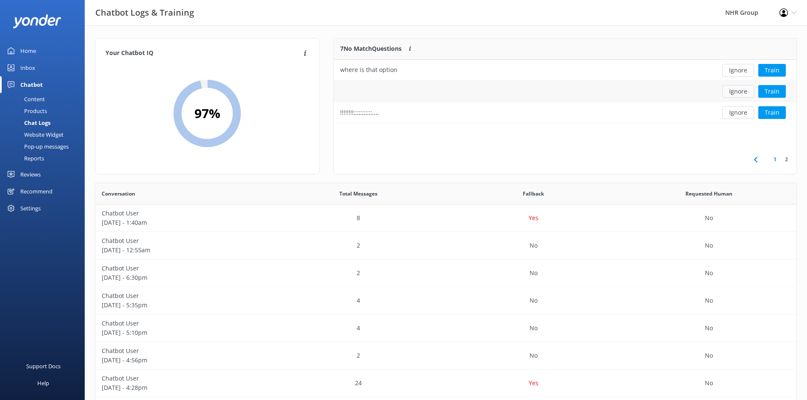 The height and width of the screenshot is (400, 807). Describe the element at coordinates (207, 113) in the screenshot. I see `h2: 97 %` at that location.